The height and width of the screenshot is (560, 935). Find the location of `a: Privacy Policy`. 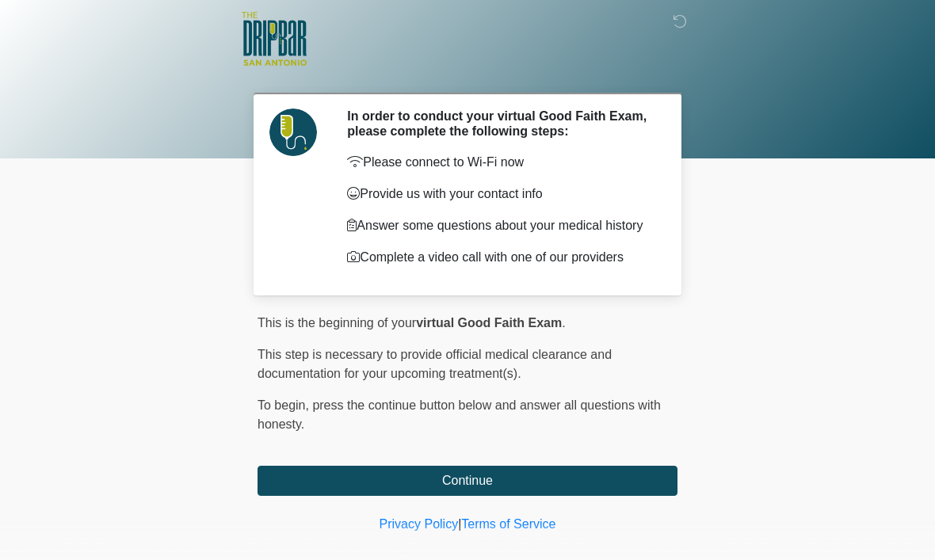

a: Privacy Policy is located at coordinates (419, 524).